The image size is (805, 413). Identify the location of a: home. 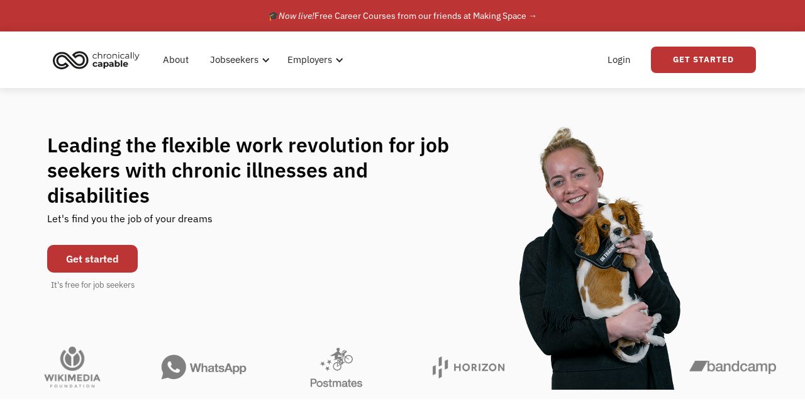
(99, 60).